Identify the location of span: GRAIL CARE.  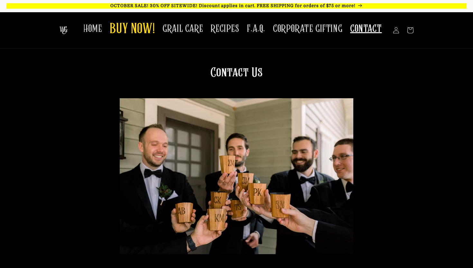
(183, 29).